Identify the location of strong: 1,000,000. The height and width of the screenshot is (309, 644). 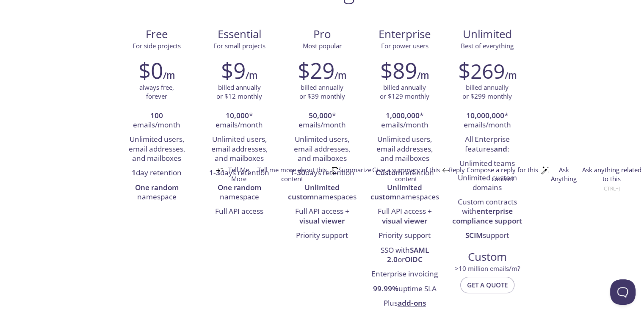
(403, 115).